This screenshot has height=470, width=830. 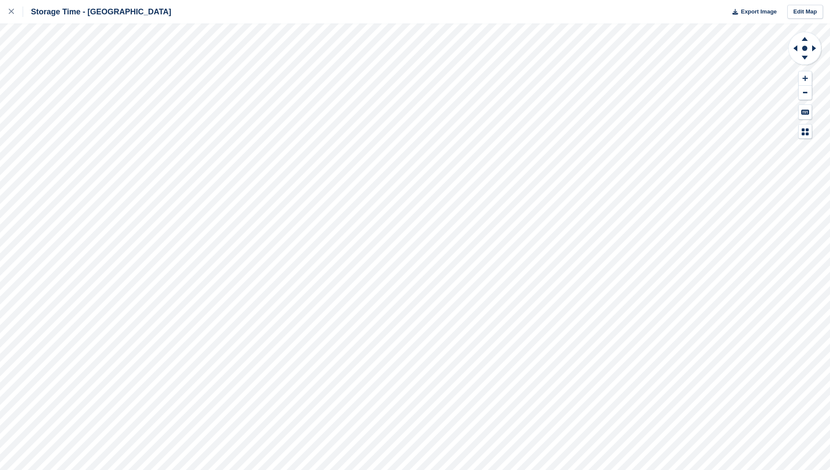 I want to click on span: Export Image, so click(x=758, y=12).